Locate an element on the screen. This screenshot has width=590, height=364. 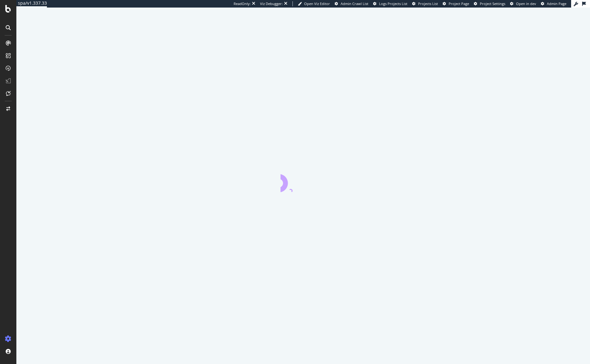
div: animation is located at coordinates (303, 181).